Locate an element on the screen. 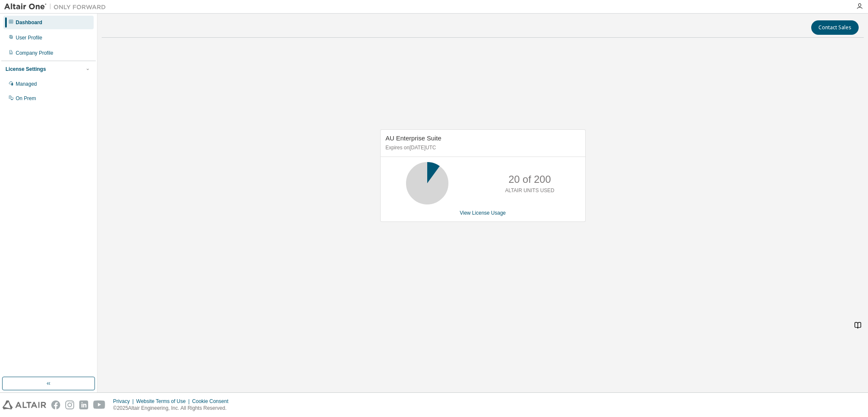  button: Contact Sales is located at coordinates (836, 28).